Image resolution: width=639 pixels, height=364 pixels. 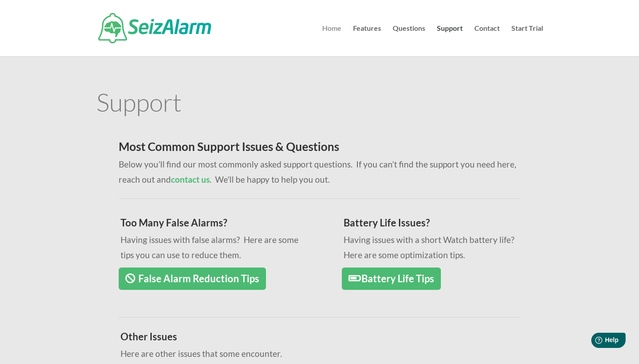 I want to click on p: Here are other issues that some encounter., so click(x=315, y=354).